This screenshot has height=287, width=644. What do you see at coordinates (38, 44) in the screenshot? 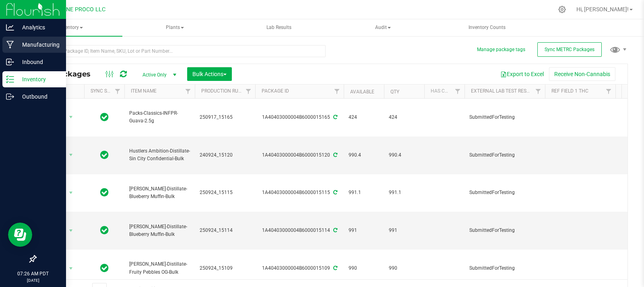
I see `p: Manufacturing` at bounding box center [38, 44].